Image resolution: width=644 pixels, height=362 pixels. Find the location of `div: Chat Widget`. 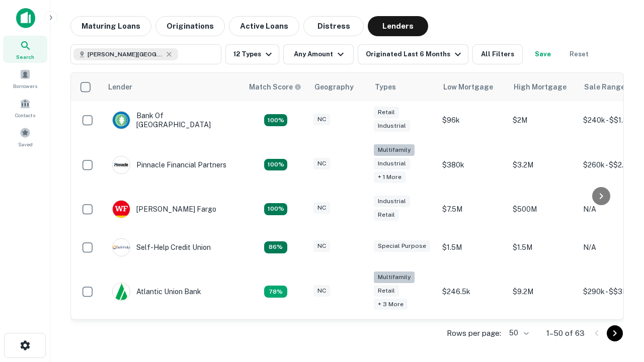

div: Chat Widget is located at coordinates (619, 306).